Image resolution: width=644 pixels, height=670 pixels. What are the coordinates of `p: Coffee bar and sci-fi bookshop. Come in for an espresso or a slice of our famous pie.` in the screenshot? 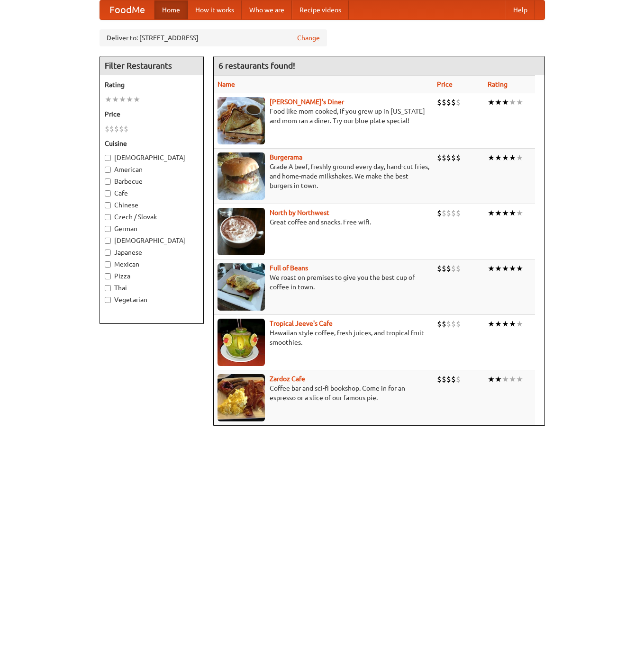 It's located at (323, 393).